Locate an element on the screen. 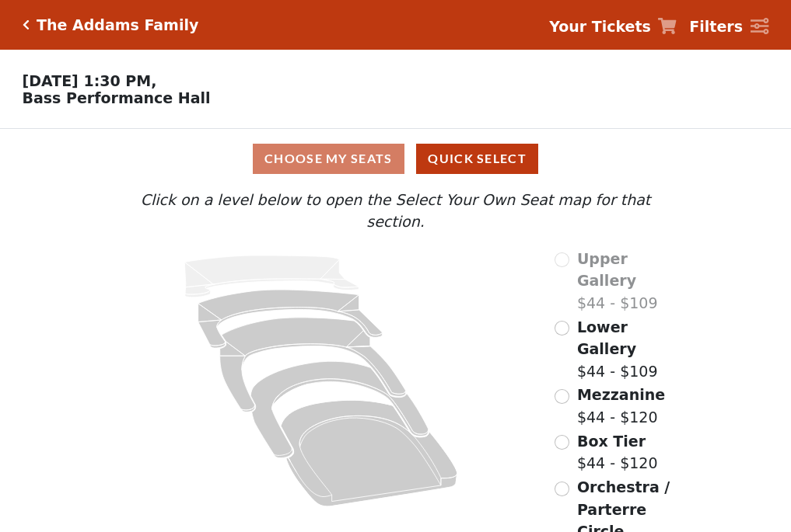  span: Box Tier is located at coordinates (612, 441).